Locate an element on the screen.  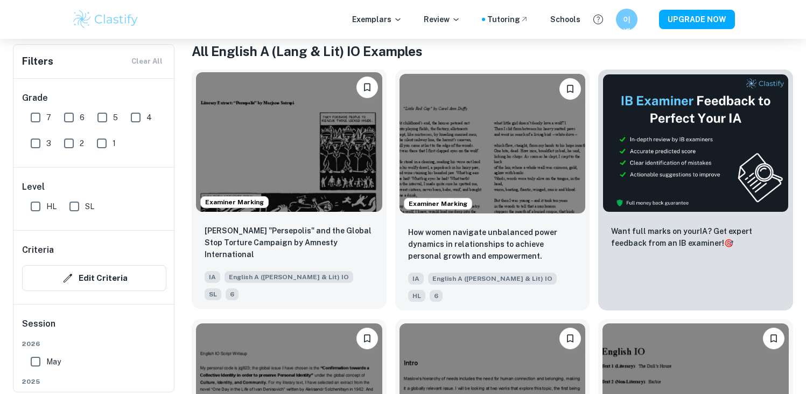
span: 5 is located at coordinates (115, 117).